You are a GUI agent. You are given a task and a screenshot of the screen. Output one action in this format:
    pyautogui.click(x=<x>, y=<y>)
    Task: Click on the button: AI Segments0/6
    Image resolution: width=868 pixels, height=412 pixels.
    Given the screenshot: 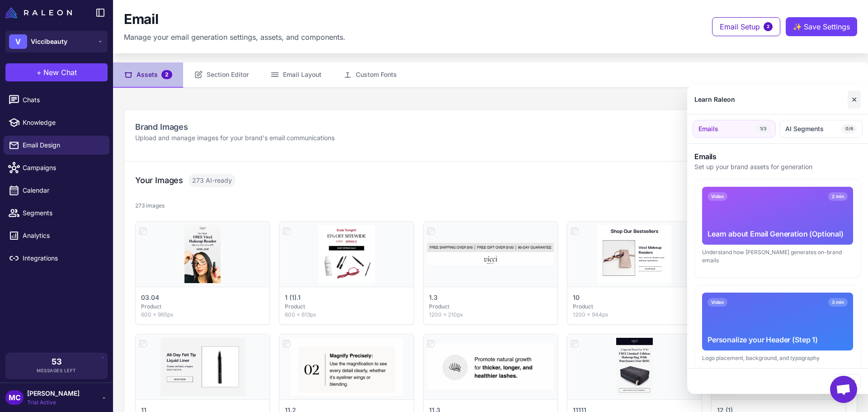 What is the action you would take?
    pyautogui.click(x=821, y=129)
    